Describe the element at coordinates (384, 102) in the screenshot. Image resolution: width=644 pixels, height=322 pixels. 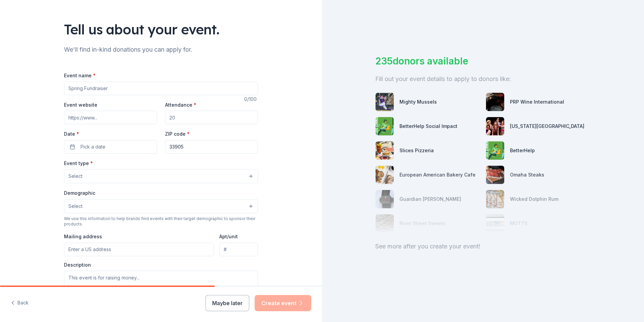
I see `img: photo for Mighty Mussels` at that location.